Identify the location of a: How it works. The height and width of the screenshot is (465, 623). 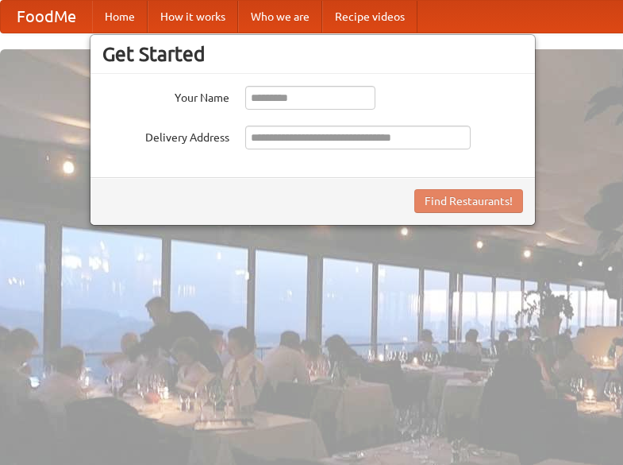
(193, 17).